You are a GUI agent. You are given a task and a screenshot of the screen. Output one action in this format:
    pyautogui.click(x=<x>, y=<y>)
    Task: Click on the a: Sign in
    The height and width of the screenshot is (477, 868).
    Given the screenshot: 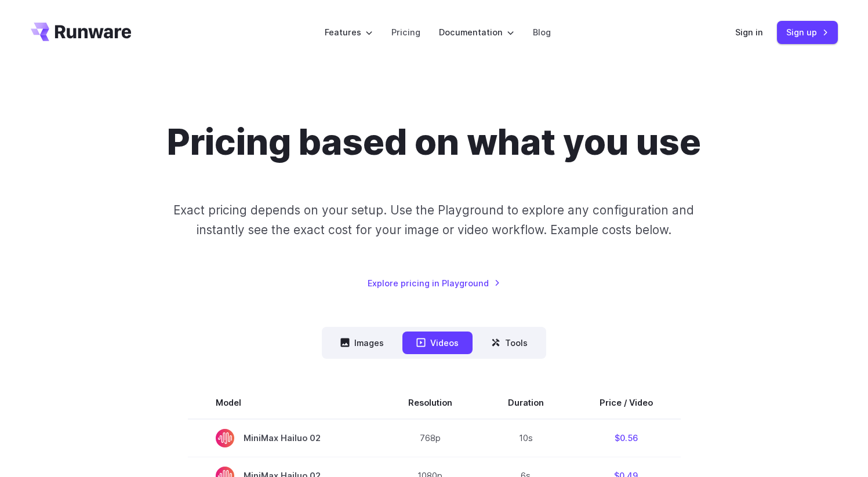 What is the action you would take?
    pyautogui.click(x=749, y=32)
    